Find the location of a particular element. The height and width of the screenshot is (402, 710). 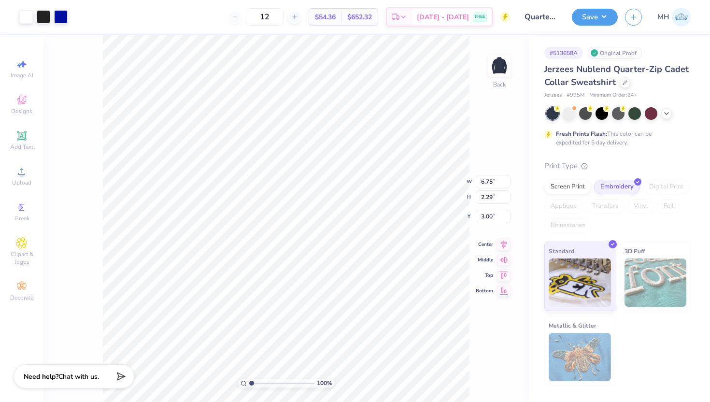

span: Jerzees Nublend Quarter-Zip Cadet Collar Sweatshirt is located at coordinates (616, 75).